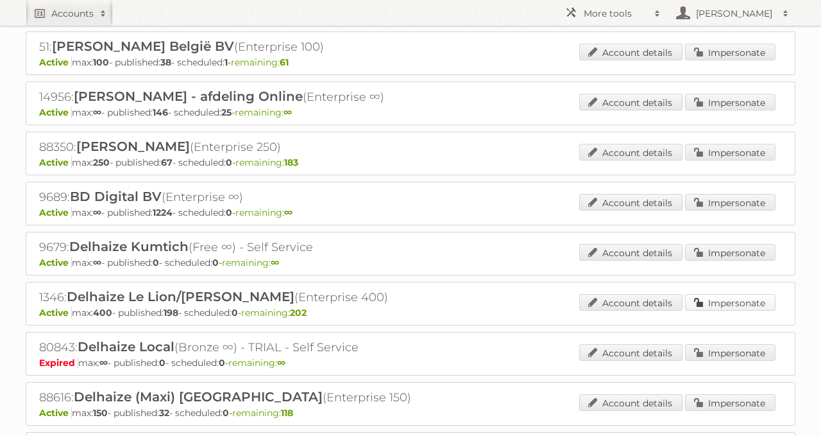 The height and width of the screenshot is (436, 821). Describe the element at coordinates (73, 13) in the screenshot. I see `h2: Accounts` at that location.